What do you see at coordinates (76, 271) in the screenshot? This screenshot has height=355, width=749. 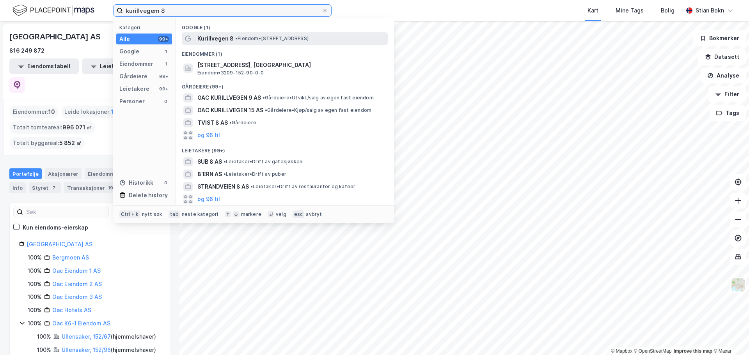 I see `a: Oac Eiendom 1 AS` at bounding box center [76, 271].